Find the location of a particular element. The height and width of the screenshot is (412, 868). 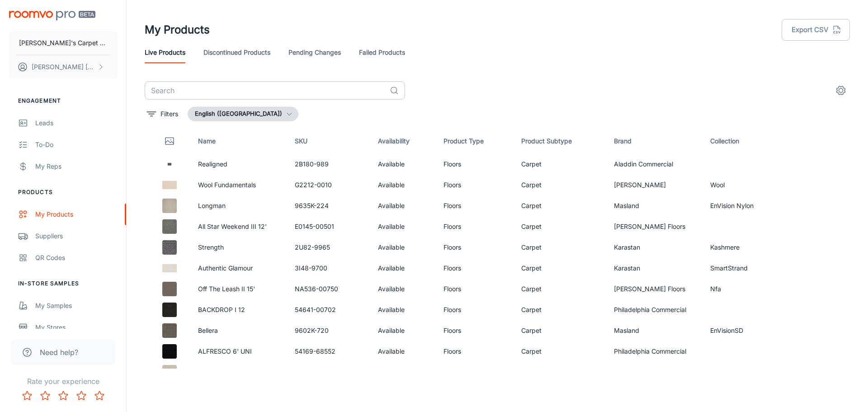

td: 3I48-9700 is located at coordinates (329, 268).